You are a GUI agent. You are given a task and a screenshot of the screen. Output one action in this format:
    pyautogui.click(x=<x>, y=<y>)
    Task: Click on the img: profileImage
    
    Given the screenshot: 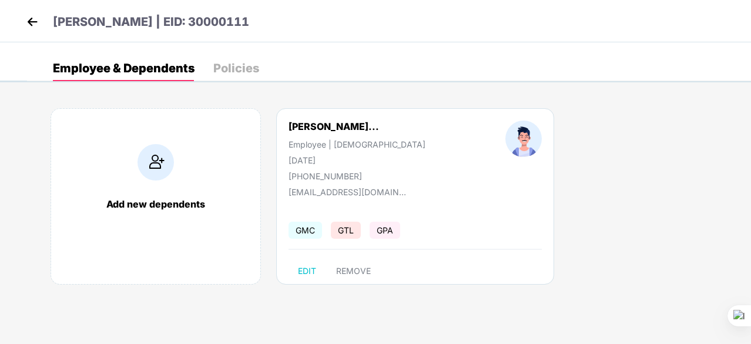 What is the action you would take?
    pyautogui.click(x=524, y=139)
    